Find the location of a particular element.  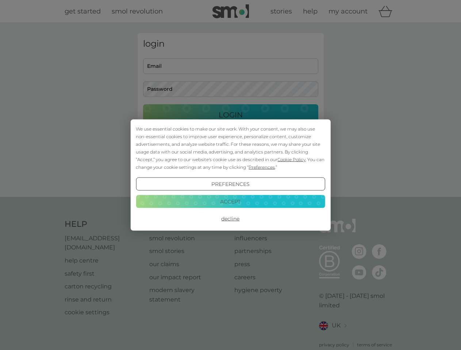

span: Cookie Policy is located at coordinates (291, 159).